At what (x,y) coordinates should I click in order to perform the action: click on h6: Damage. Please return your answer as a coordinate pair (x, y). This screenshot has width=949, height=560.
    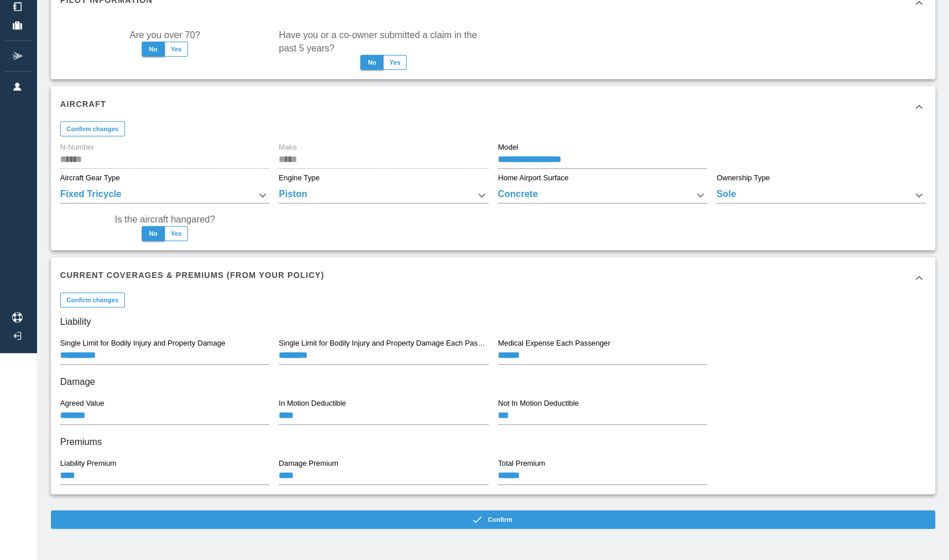
    Looking at the image, I should click on (492, 382).